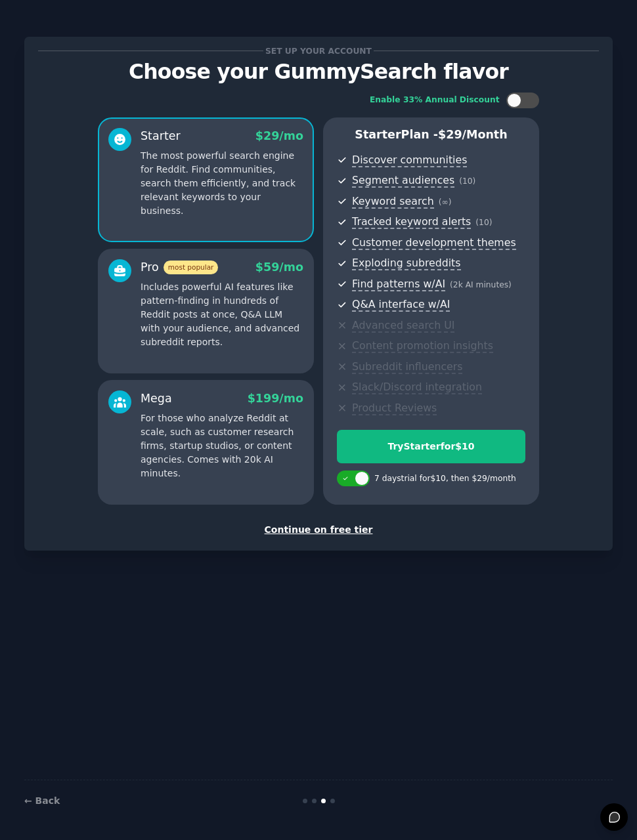 This screenshot has height=840, width=637. I want to click on span: Discover communities, so click(409, 160).